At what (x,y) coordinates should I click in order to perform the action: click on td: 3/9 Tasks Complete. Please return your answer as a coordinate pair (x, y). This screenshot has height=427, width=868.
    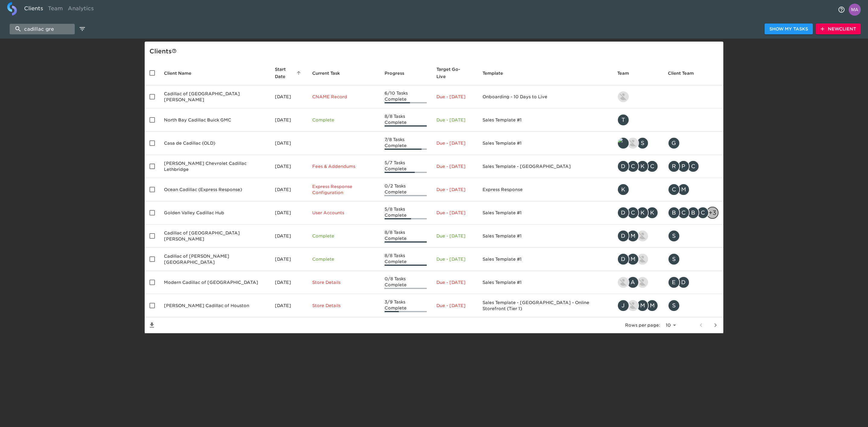
    Looking at the image, I should click on (405, 305).